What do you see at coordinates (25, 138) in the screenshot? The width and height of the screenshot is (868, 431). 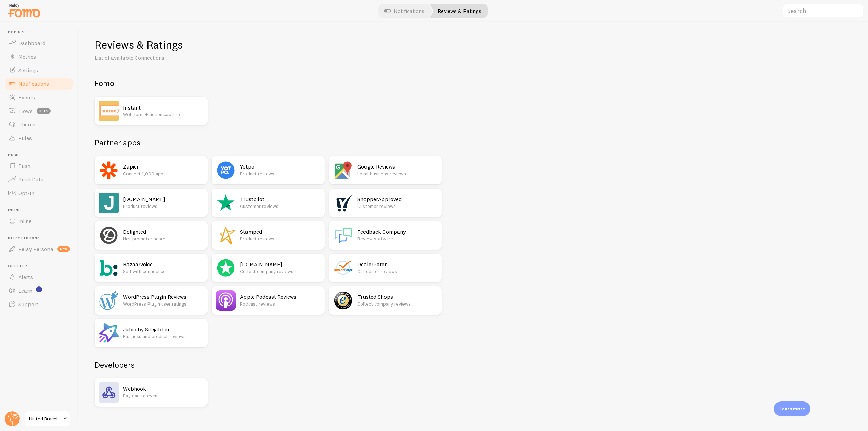 I see `span: Rules` at bounding box center [25, 138].